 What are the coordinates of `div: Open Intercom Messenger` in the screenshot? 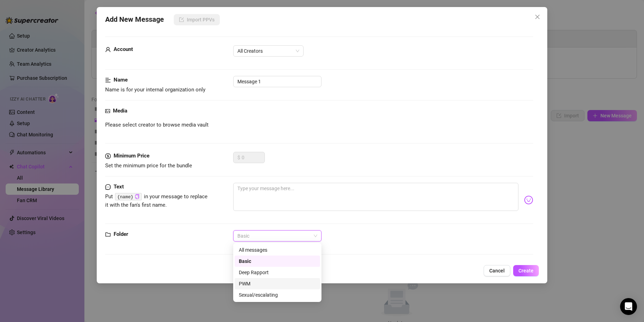 It's located at (629, 307).